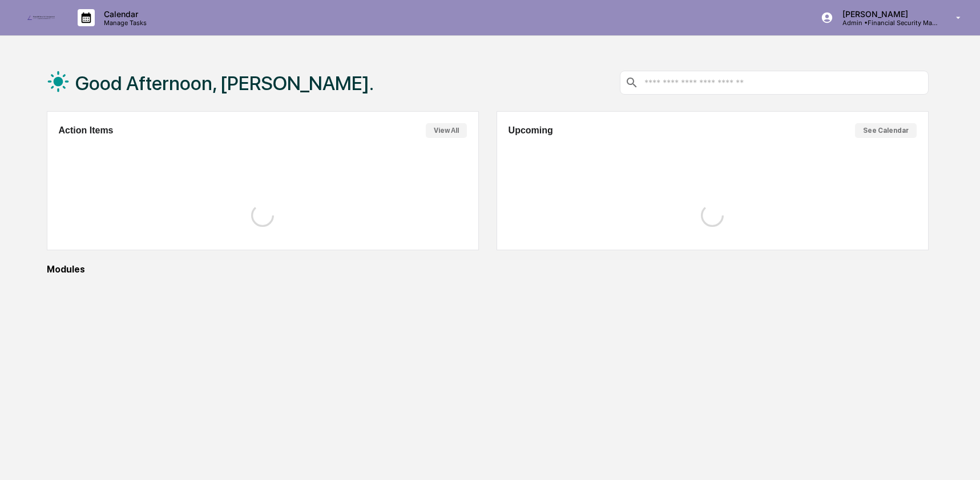  What do you see at coordinates (886, 23) in the screenshot?
I see `p: Admin • Financial Security Management` at bounding box center [886, 23].